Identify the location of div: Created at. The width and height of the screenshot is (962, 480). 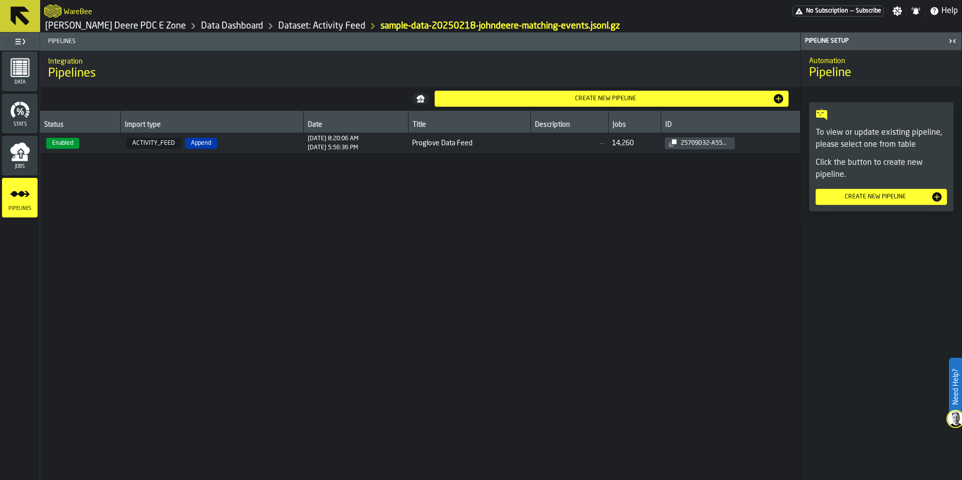
(333, 139).